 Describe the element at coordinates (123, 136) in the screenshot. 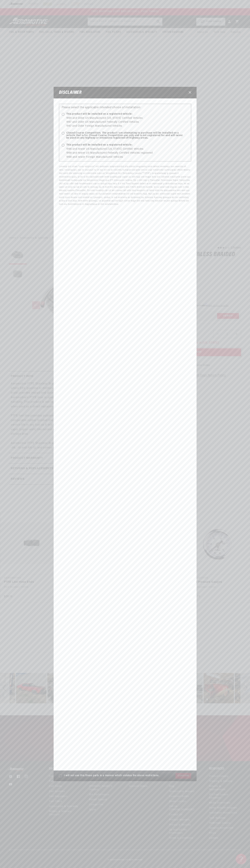

I see `span: Closed Course Competition. The product I am attempting to purchase will be installed on a vehicle...` at that location.